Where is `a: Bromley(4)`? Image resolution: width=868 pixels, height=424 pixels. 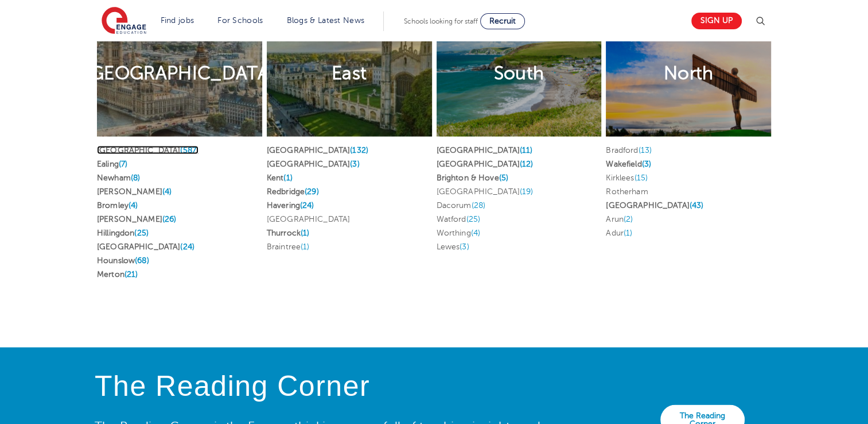
a: Bromley(4) is located at coordinates (117, 205).